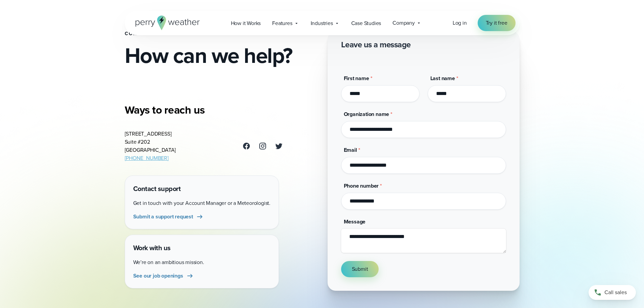 Image resolution: width=644 pixels, height=308 pixels. Describe the element at coordinates (282, 23) in the screenshot. I see `span: Features` at that location.